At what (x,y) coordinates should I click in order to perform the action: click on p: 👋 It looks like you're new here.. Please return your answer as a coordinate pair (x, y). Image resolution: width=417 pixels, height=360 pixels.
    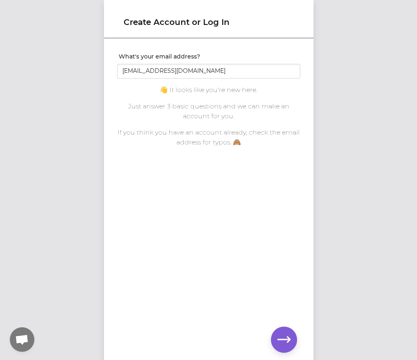
    Looking at the image, I should click on (209, 90).